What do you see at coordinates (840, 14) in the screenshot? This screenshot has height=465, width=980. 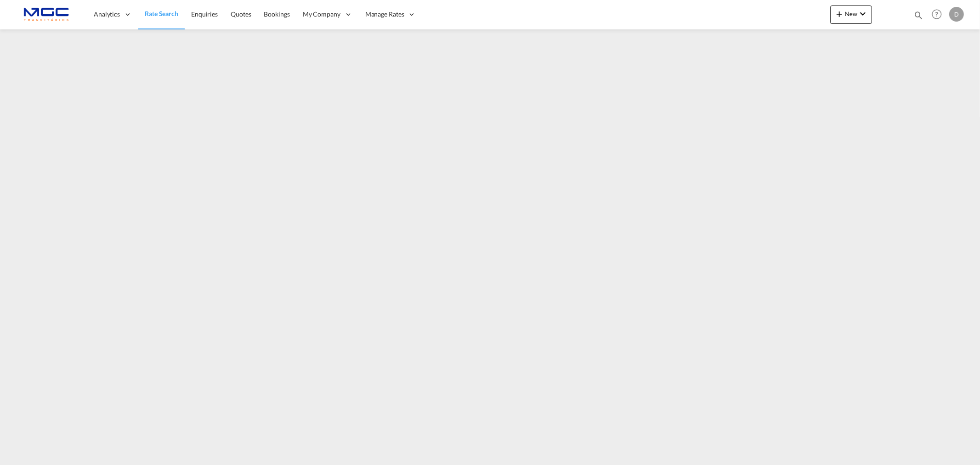 I see `md-icon: icon-plus 400-fg` at bounding box center [840, 14].